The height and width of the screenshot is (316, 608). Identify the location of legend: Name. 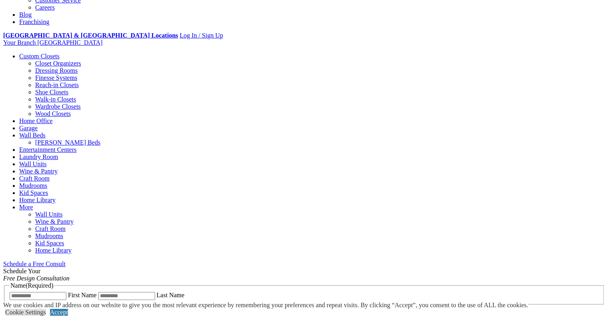
(32, 286).